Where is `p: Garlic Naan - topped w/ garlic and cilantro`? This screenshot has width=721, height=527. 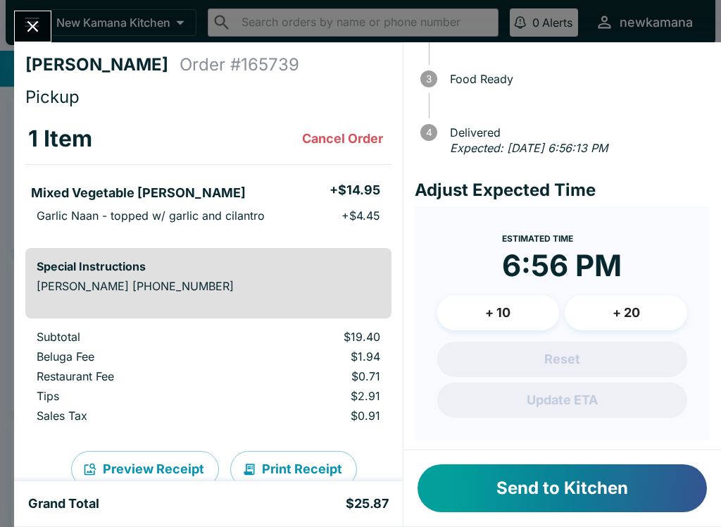 p: Garlic Naan - topped w/ garlic and cilantro is located at coordinates (151, 215).